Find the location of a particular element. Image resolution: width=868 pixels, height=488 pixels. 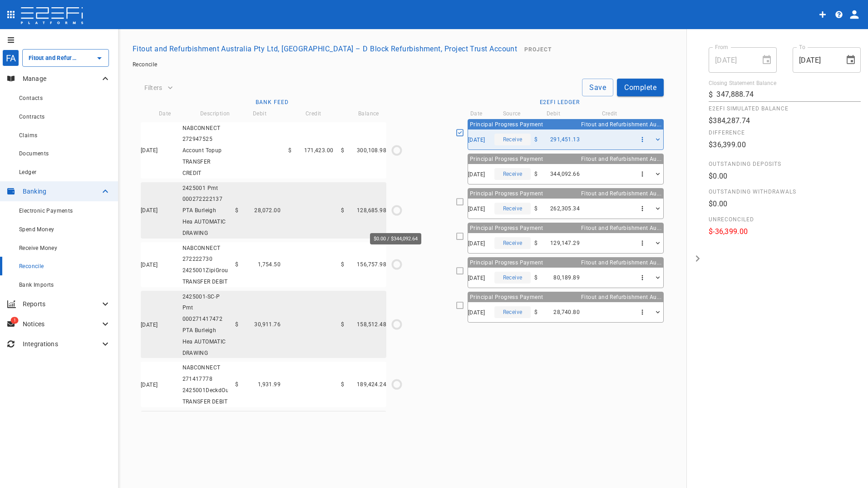

span: Claims is located at coordinates (28, 135).